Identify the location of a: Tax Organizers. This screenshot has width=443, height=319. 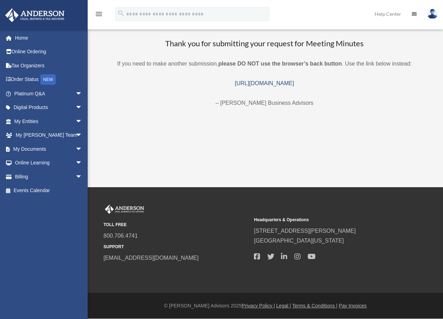
(49, 66).